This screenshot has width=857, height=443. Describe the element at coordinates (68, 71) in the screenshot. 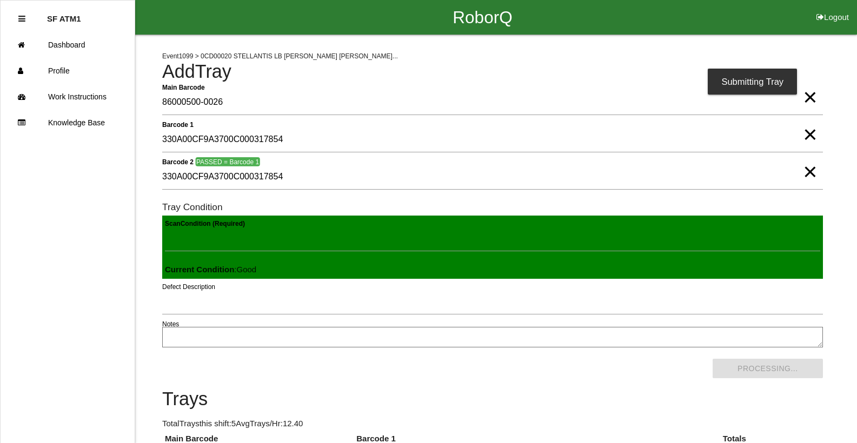

I see `a: Profile` at that location.